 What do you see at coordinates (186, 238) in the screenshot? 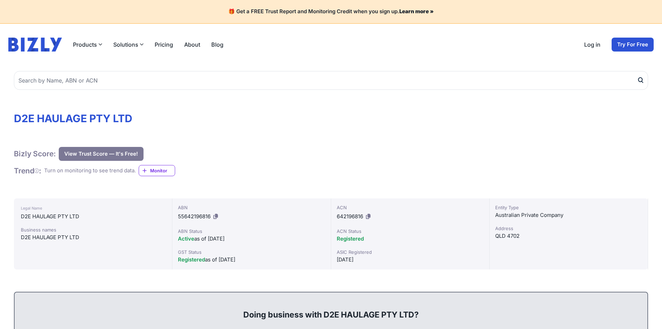
I see `span: Active` at bounding box center [186, 238].